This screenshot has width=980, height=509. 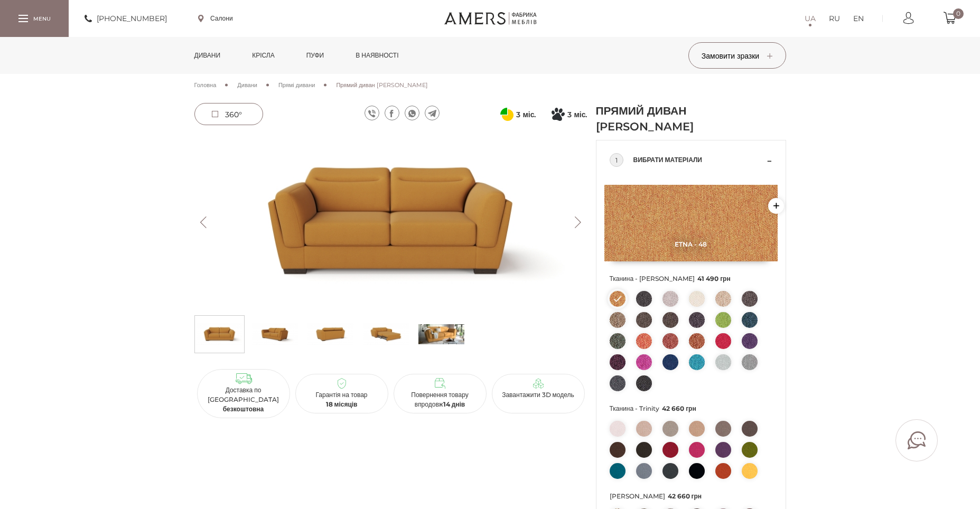 I want to click on a: viber, so click(x=372, y=113).